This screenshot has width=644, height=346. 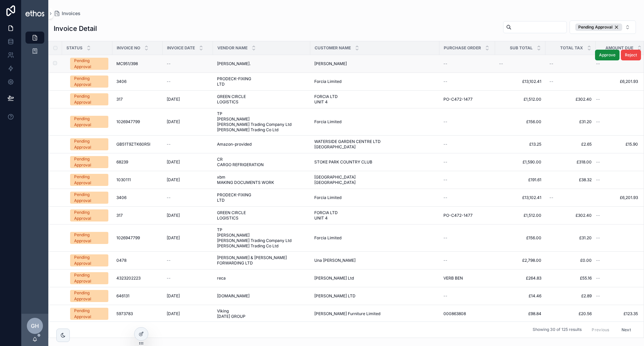 I want to click on span: £191.61, so click(x=520, y=180).